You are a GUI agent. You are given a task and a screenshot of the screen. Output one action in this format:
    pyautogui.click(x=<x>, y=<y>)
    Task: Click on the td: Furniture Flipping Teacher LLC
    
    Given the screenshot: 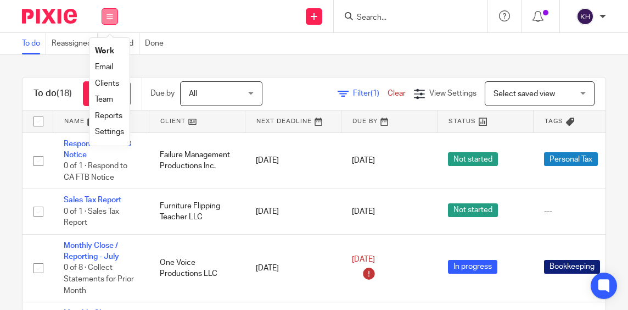 What is the action you would take?
    pyautogui.click(x=197, y=211)
    